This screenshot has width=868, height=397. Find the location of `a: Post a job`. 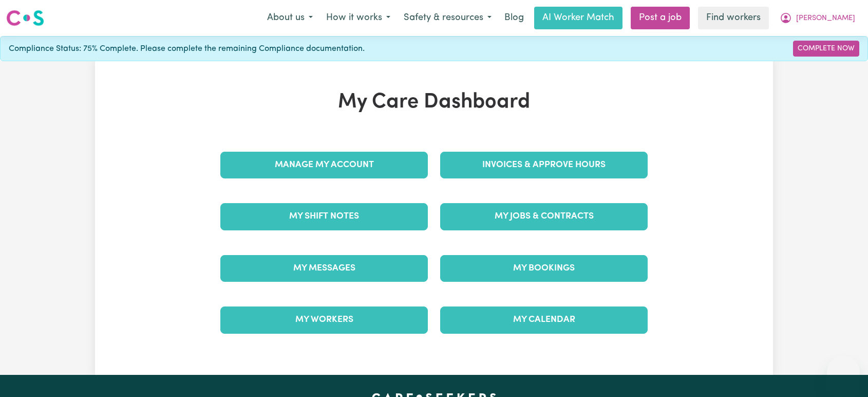

a: Post a job is located at coordinates (660, 18).